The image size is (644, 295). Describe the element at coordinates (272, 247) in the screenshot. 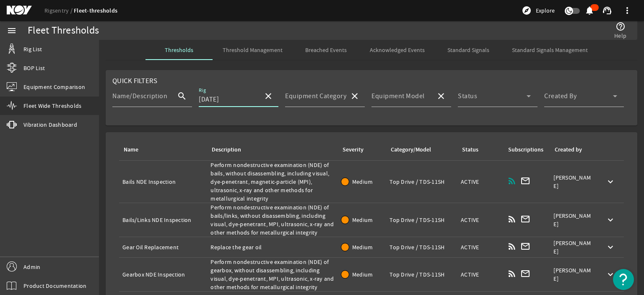

I see `div: Replace the gear oil` at that location.